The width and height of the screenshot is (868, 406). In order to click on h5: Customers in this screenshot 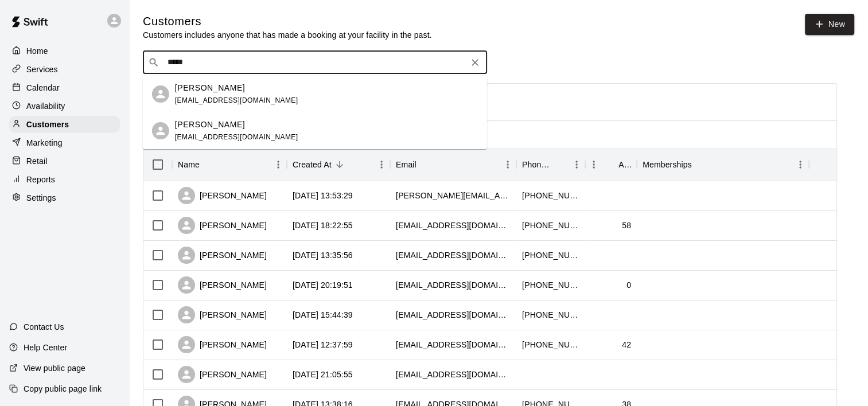, I will do `click(287, 22)`.